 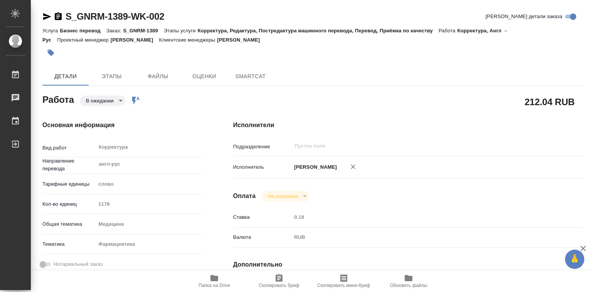 I want to click on p: Исполнитель, so click(x=262, y=167).